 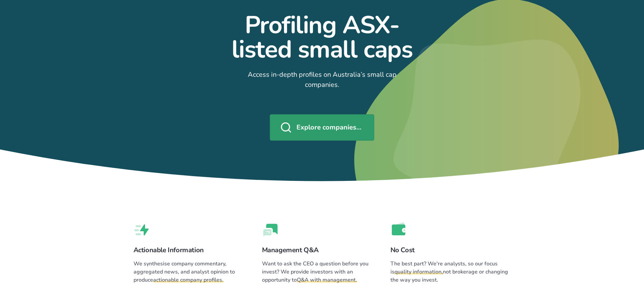 I want to click on h5: Management Q&A, so click(x=322, y=250).